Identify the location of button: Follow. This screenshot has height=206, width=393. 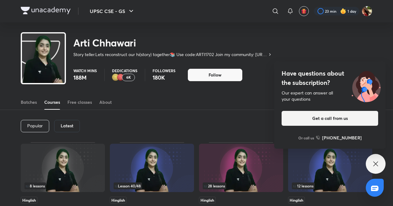
(215, 75).